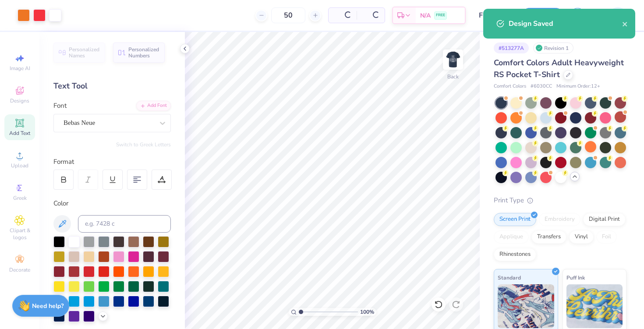 This screenshot has height=329, width=644. Describe the element at coordinates (494, 15) in the screenshot. I see `input: Untitled Design` at that location.